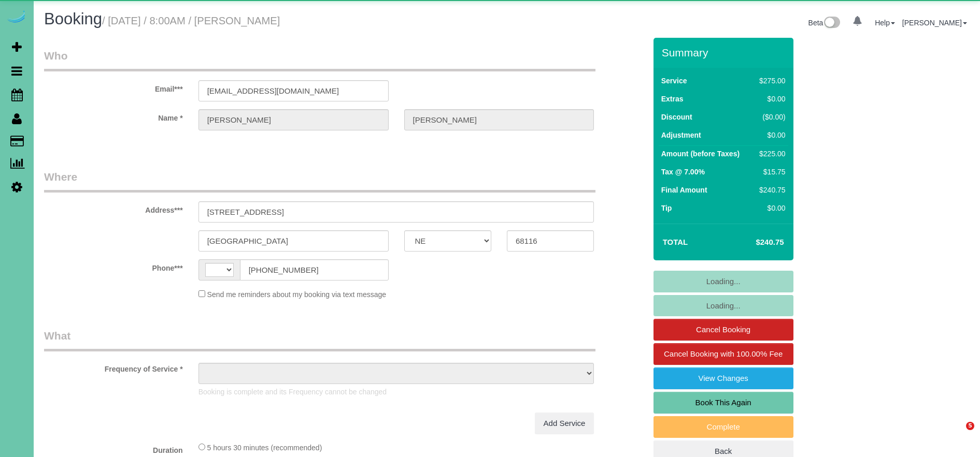 Image resolution: width=980 pixels, height=457 pixels. I want to click on p: Booking is complete and its Frequency cannot be changed, so click(396, 392).